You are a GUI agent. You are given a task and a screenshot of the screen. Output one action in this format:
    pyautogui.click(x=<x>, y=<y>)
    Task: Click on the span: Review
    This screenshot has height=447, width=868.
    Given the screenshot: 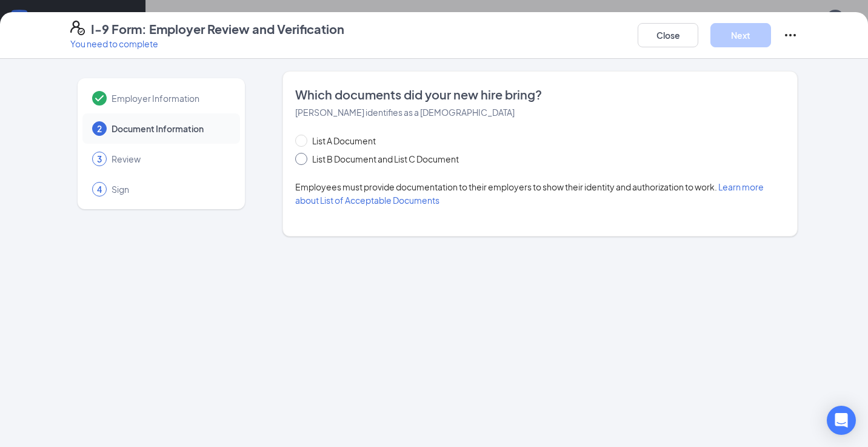 What is the action you would take?
    pyautogui.click(x=170, y=159)
    